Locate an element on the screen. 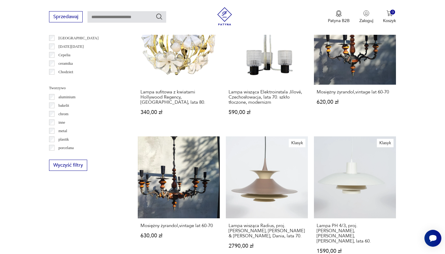  img: Ikonka użytkownika is located at coordinates (366, 13).